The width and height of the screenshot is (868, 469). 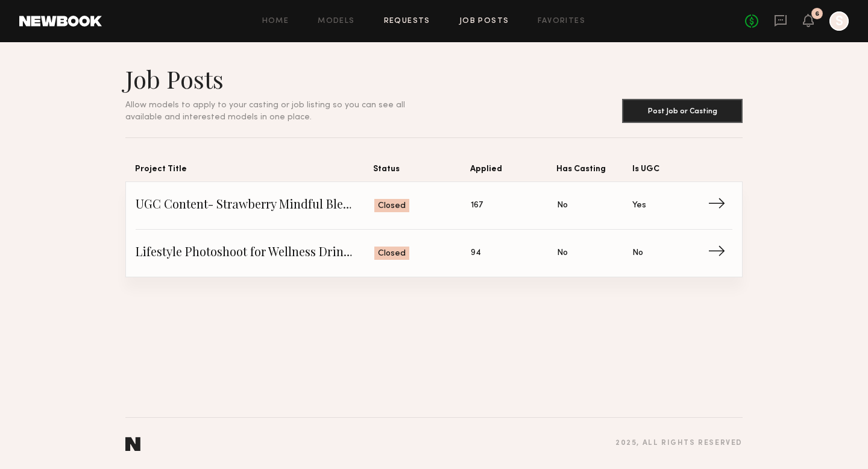 What do you see at coordinates (255, 206) in the screenshot?
I see `span: UGC Content- Strawberry Mindful Blend Launch` at bounding box center [255, 206].